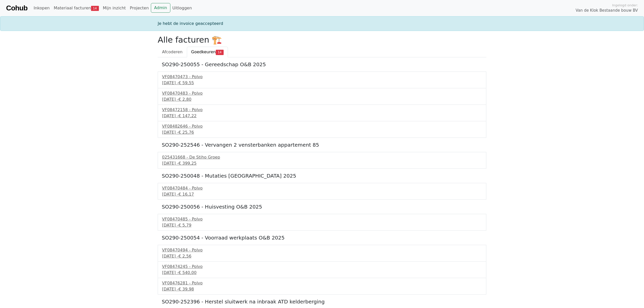 The height and width of the screenshot is (308, 644). I want to click on span: € 2,80, so click(185, 99).